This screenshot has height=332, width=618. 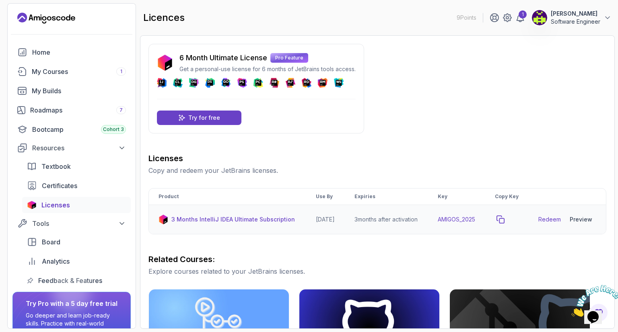 I want to click on p: 6 Month Ultimate License, so click(x=223, y=58).